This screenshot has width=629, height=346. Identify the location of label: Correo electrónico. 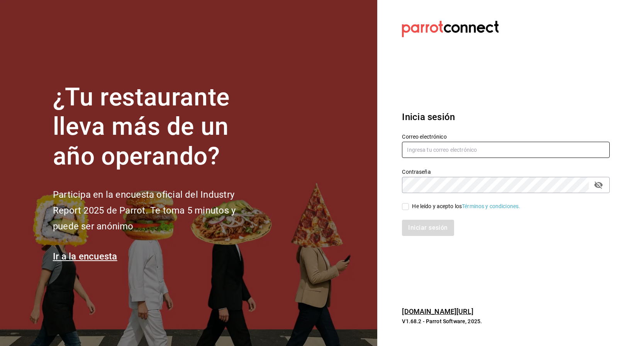
(505, 136).